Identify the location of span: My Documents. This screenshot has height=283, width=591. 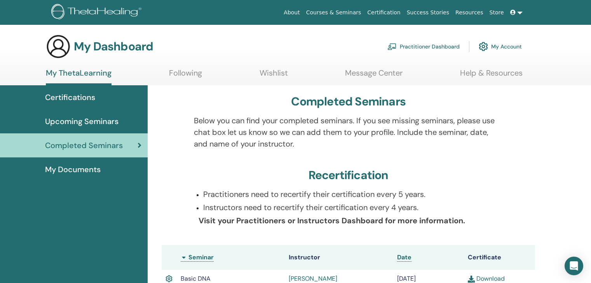
(73, 170).